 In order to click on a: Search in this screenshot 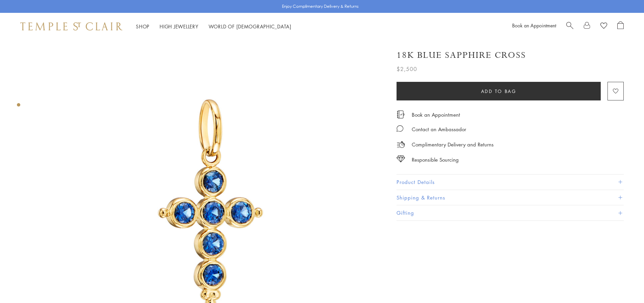, I will do `click(570, 26)`.